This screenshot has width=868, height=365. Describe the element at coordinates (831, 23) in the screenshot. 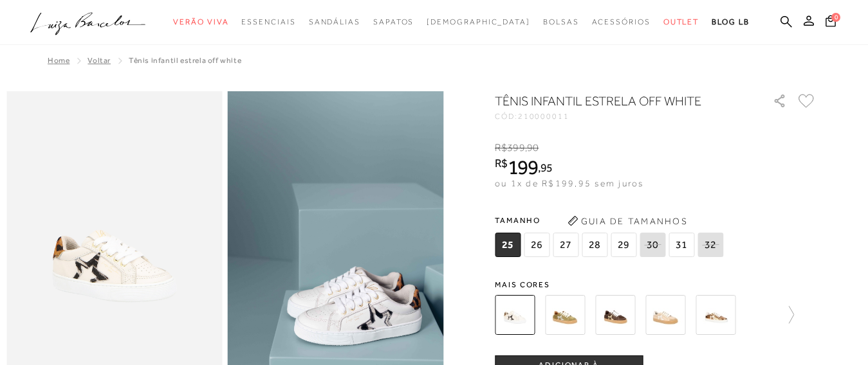

I see `button: 0` at that location.